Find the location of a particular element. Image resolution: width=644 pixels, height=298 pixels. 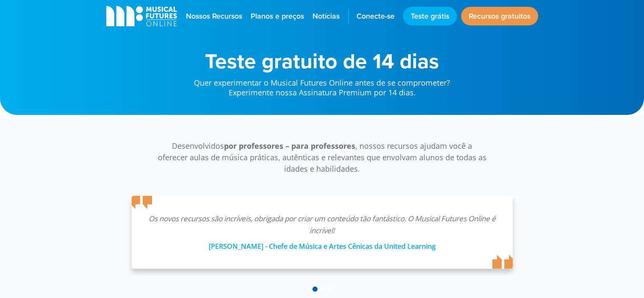

font: , nossos recursos ajudam você a oferecer aulas de música práticas, autênticas e relevantes que en... is located at coordinates (322, 157).